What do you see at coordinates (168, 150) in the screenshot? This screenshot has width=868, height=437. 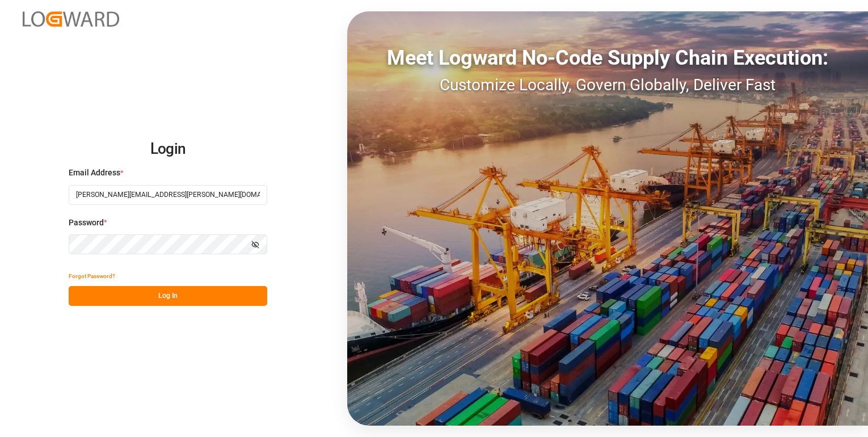 I see `h2: Login` at bounding box center [168, 150].